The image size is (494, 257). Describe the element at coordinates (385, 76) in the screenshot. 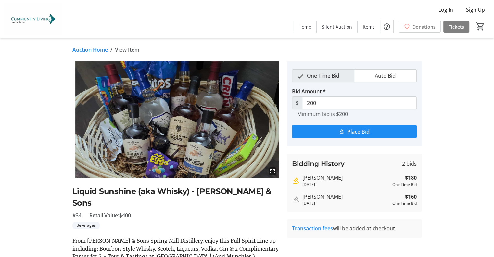

I see `span: Auto Bid` at that location.